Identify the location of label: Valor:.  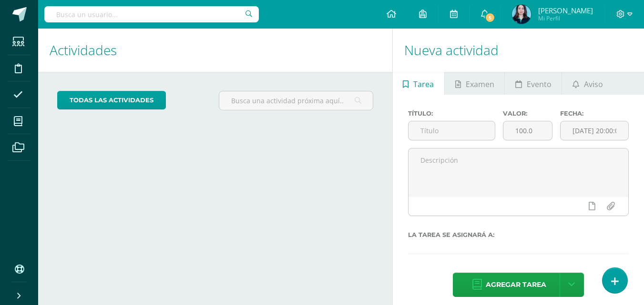
(528, 114).